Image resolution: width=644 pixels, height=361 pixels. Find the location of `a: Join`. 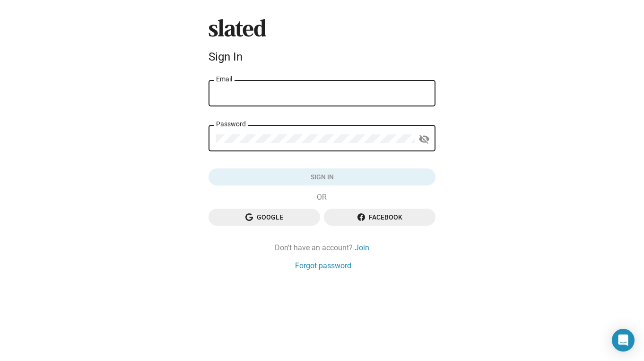

a: Join is located at coordinates (362, 247).